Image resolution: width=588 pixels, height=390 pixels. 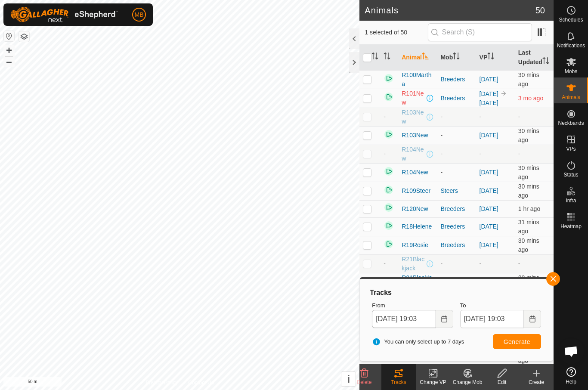 What do you see at coordinates (457, 191) in the screenshot?
I see `div: Steers` at bounding box center [457, 191].